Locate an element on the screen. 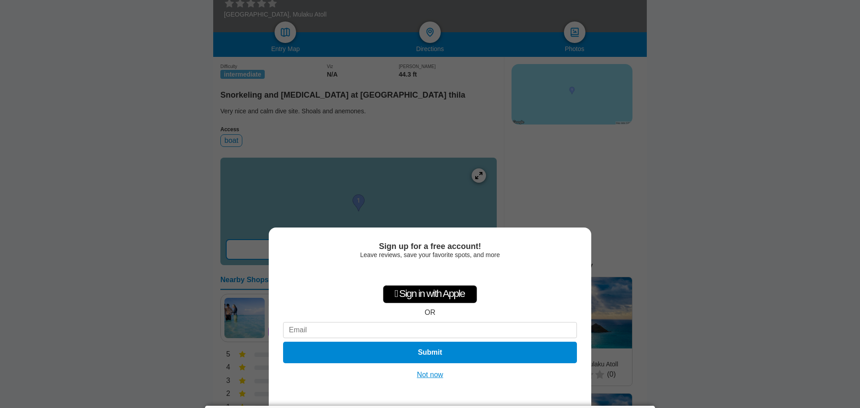  button: Submit is located at coordinates (430, 352).